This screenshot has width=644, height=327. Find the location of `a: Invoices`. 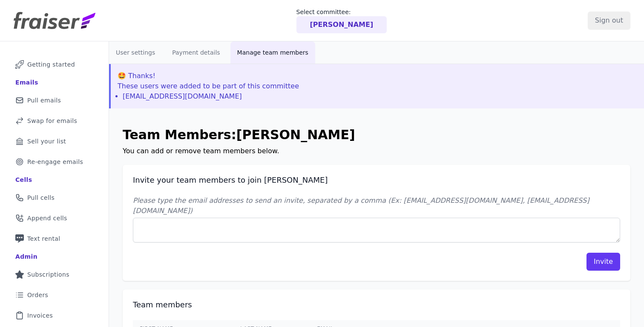

a: Invoices is located at coordinates (54, 315).